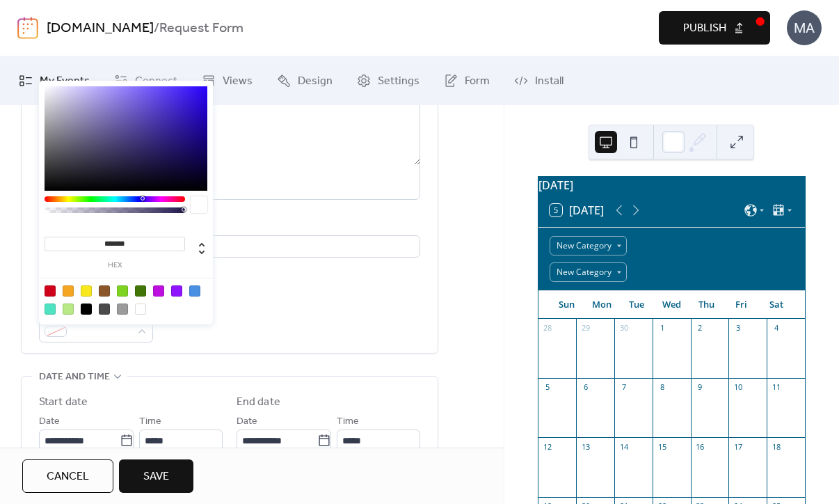 This screenshot has width=839, height=504. Describe the element at coordinates (315, 81) in the screenshot. I see `span: Design` at that location.